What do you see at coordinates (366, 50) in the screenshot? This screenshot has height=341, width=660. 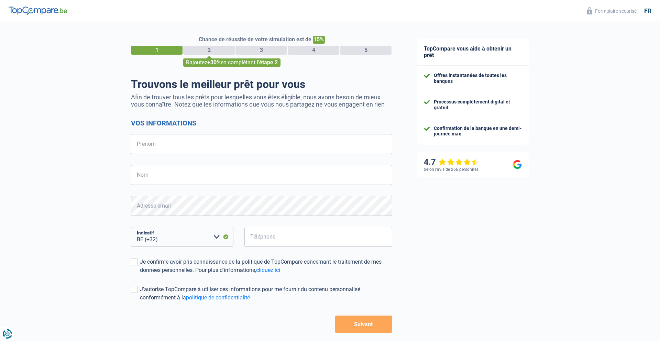 I see `div: 5` at bounding box center [366, 50].